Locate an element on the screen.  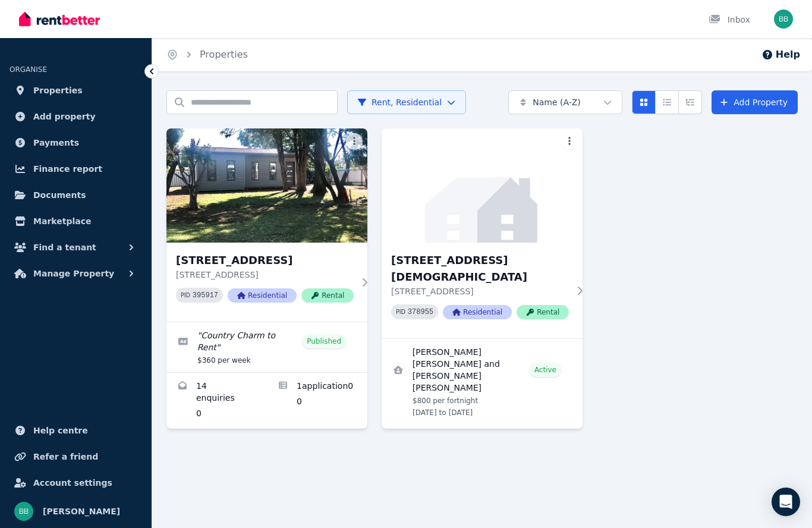
span: ORGANISE is located at coordinates (28, 70).